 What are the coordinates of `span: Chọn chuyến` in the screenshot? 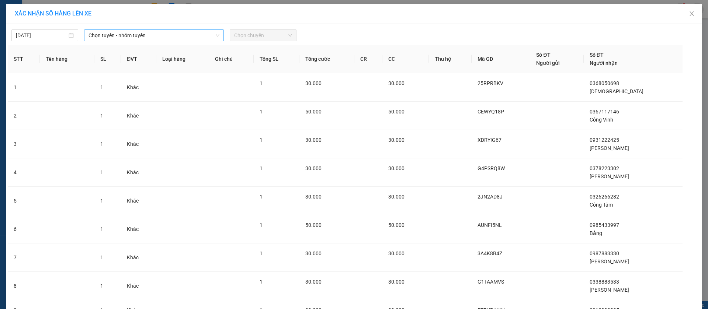 It's located at (263, 35).